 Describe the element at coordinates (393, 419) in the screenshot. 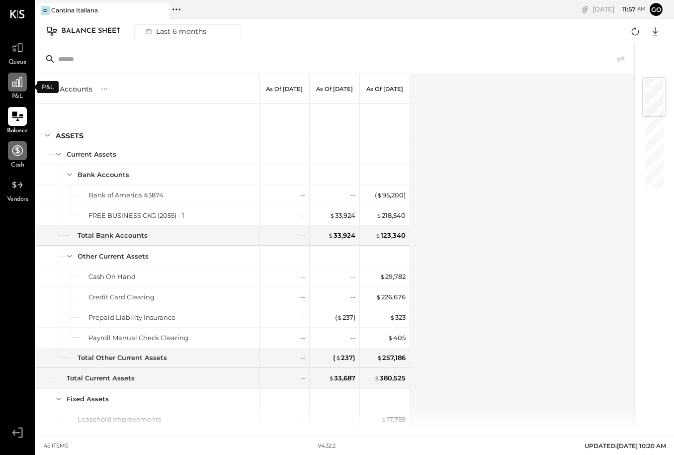

I see `div: 17,759` at that location.